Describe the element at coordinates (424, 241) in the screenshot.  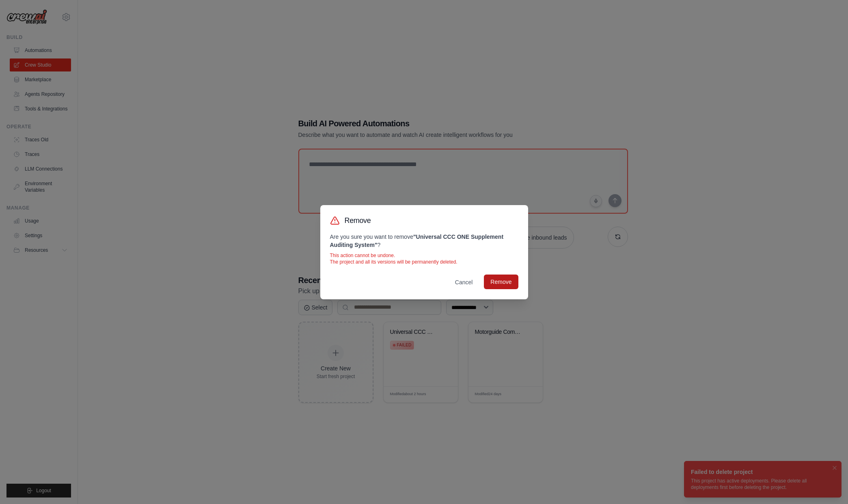
I see `p: Are you sure you want to remove ?` at that location.